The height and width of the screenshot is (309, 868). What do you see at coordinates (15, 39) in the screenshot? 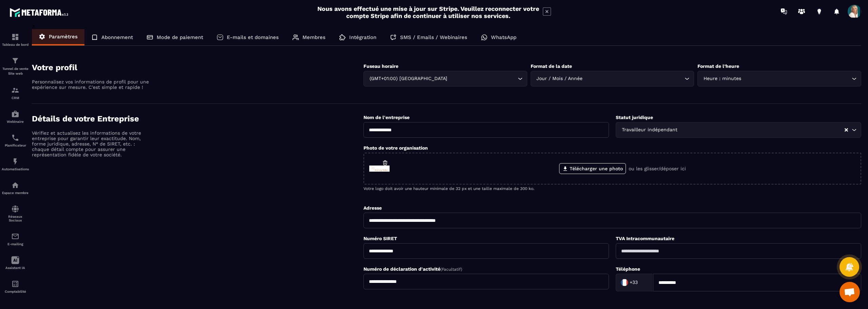
I see `a: formationformationTableau de bord` at bounding box center [15, 39].